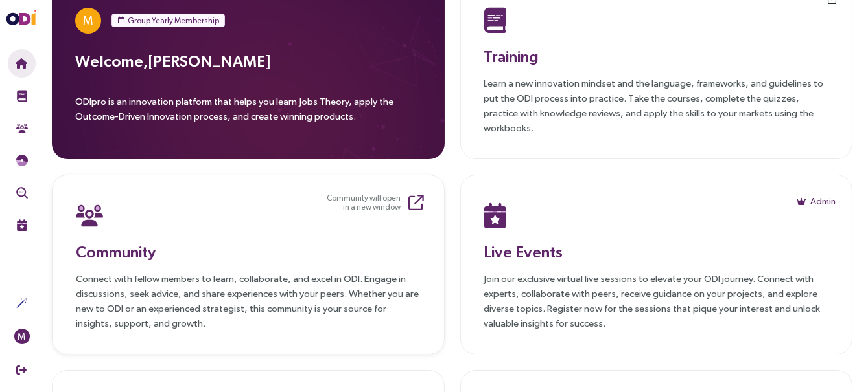 This screenshot has height=392, width=868. I want to click on small: Community will open in a new window, so click(364, 203).